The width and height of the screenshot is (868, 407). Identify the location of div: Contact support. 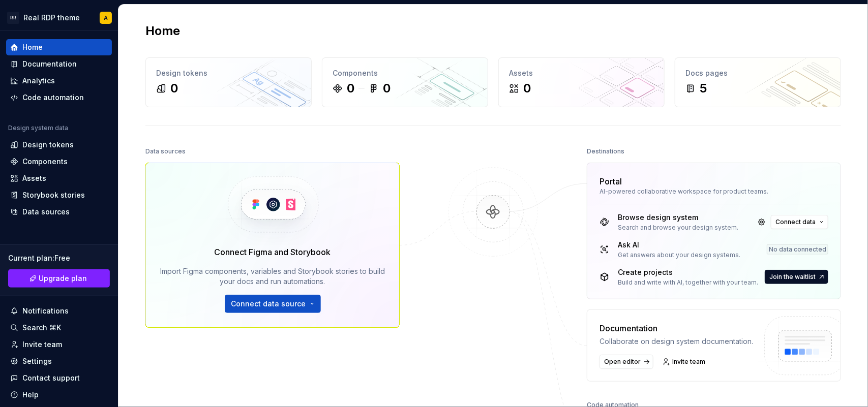
(51, 378).